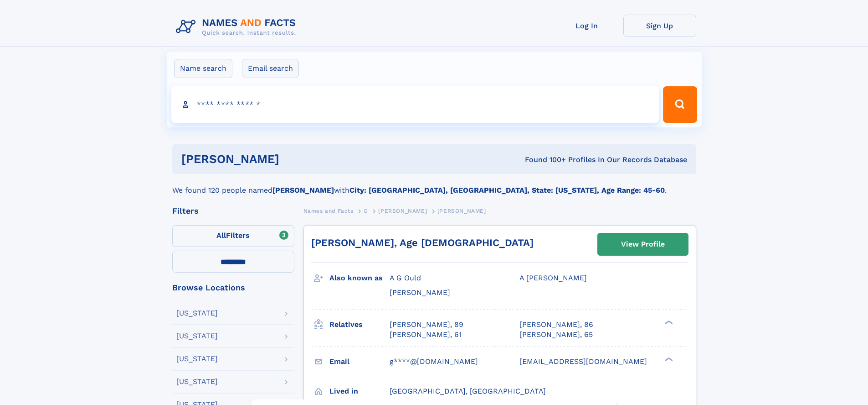  What do you see at coordinates (221, 235) in the screenshot?
I see `span: All` at bounding box center [221, 235].